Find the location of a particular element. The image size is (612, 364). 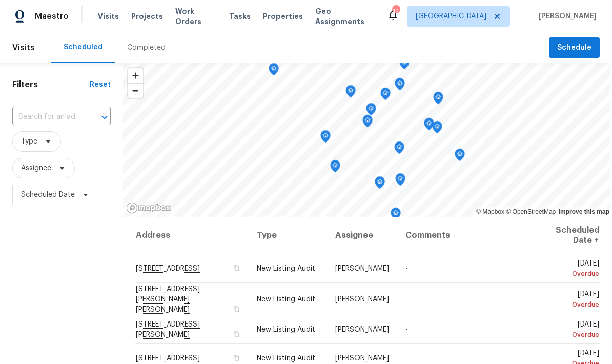

div: 12 is located at coordinates (396, 11).